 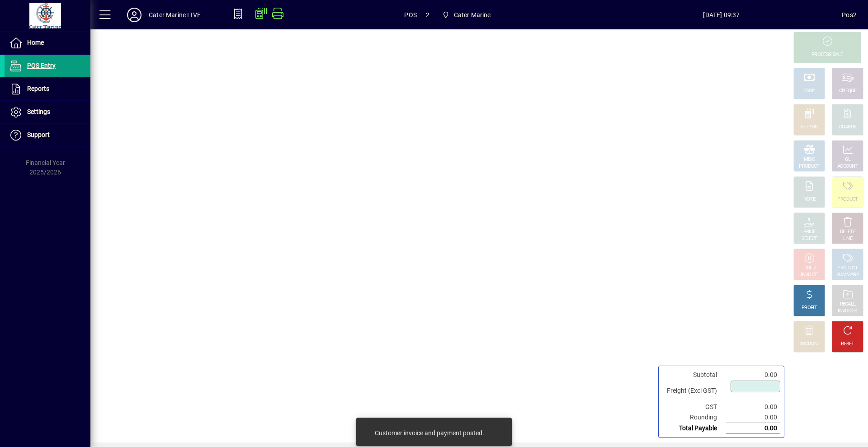 What do you see at coordinates (809, 275) in the screenshot?
I see `div: INVOICE` at bounding box center [809, 275].